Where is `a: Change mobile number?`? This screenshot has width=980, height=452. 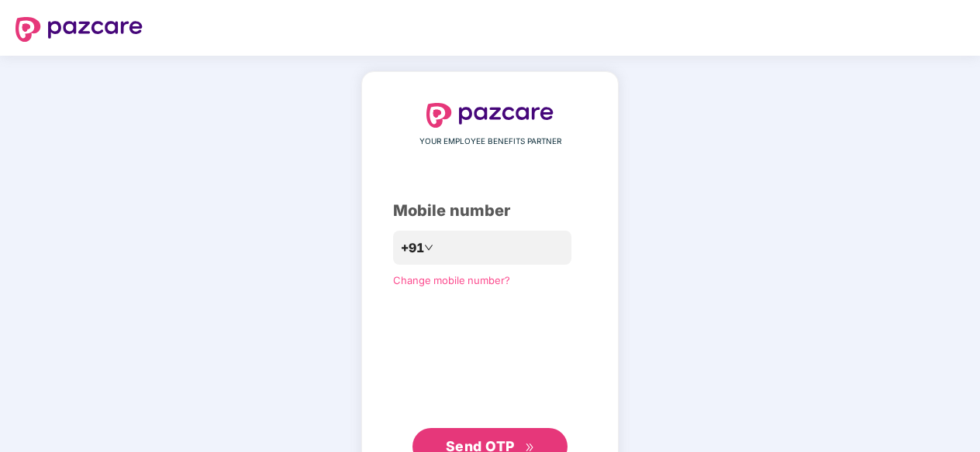 a: Change mobile number? is located at coordinates (451, 280).